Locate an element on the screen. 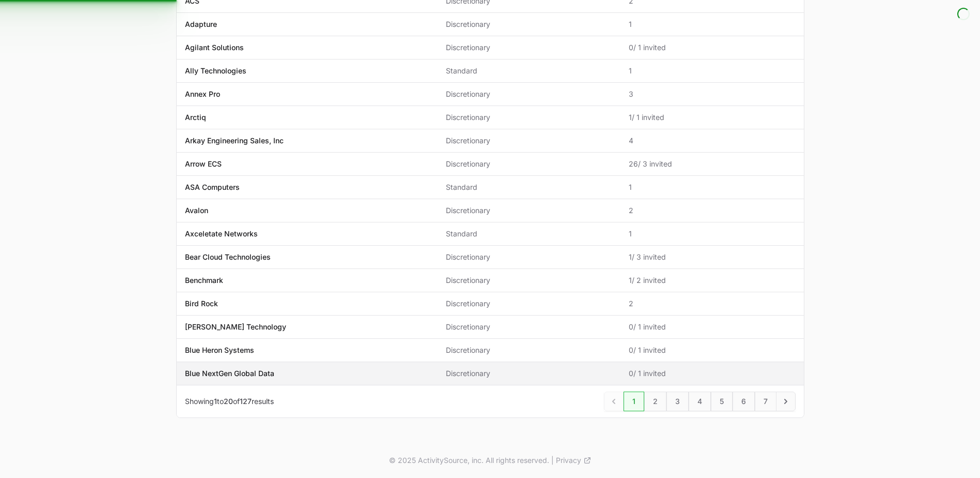 The height and width of the screenshot is (478, 980). a: 7 is located at coordinates (766, 401).